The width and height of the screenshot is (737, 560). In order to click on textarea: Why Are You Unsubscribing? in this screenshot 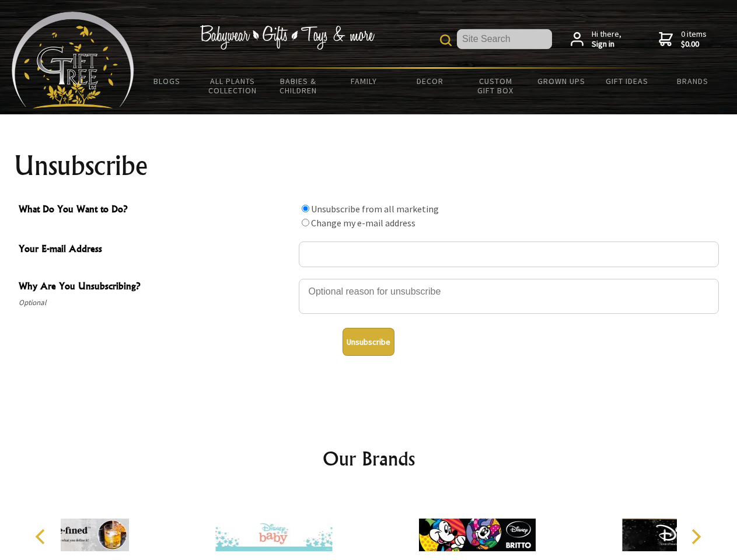, I will do `click(509, 296)`.